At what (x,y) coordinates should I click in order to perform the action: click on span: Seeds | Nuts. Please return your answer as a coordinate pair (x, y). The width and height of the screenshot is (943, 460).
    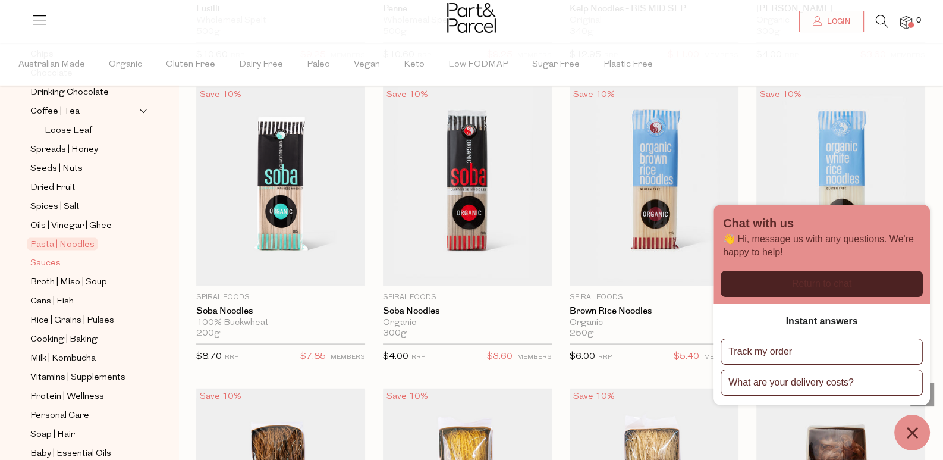
    Looking at the image, I should click on (56, 168).